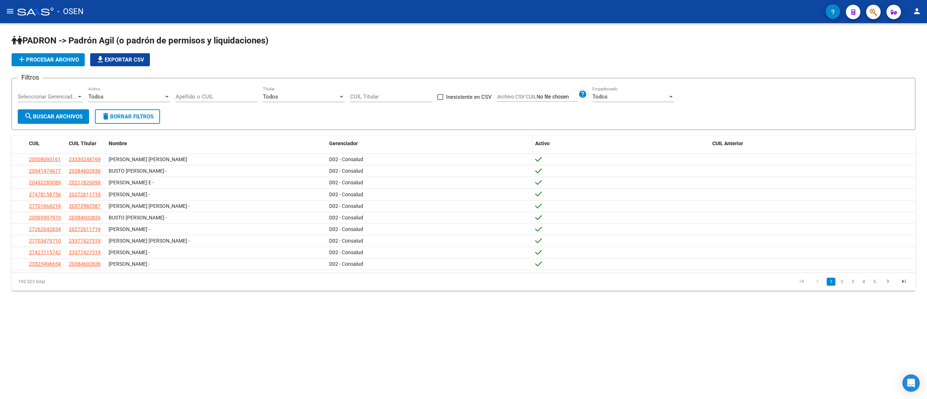 Image resolution: width=927 pixels, height=399 pixels. What do you see at coordinates (30, 77) in the screenshot?
I see `h3: Filtros` at bounding box center [30, 77].